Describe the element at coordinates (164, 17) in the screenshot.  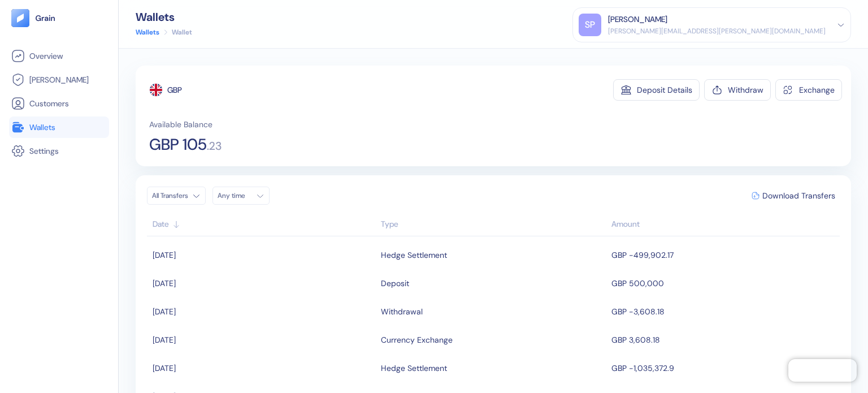
I see `div: Wallets` at that location.